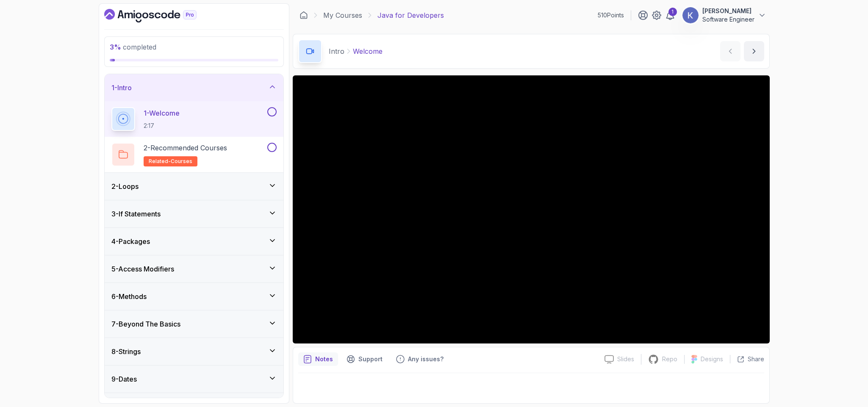 This screenshot has height=407, width=868. Describe the element at coordinates (125, 186) in the screenshot. I see `h3: 2 - Loops` at that location.